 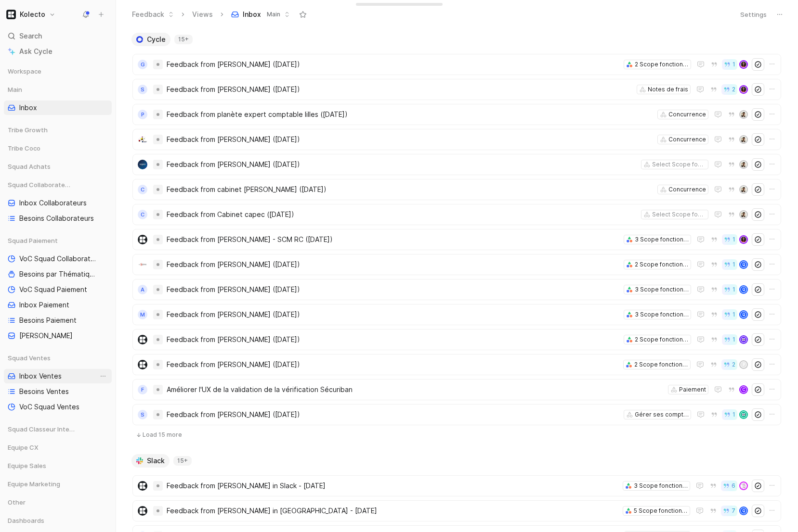 What do you see at coordinates (40, 376) in the screenshot?
I see `span: Inbox Ventes` at bounding box center [40, 376].